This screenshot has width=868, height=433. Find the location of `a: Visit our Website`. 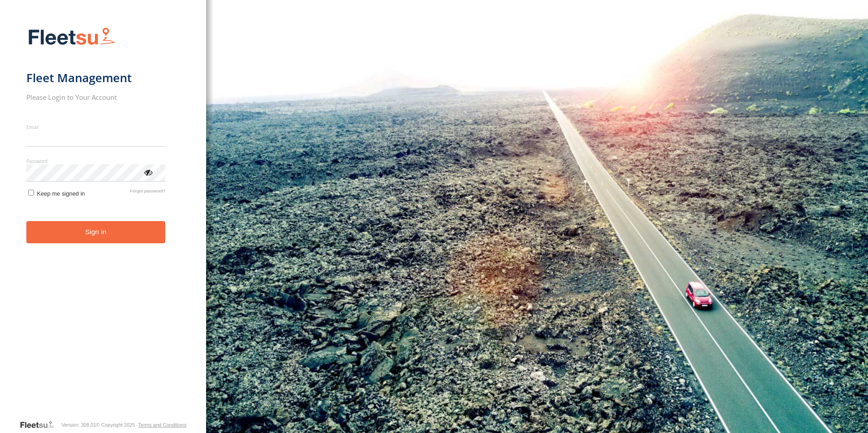

a: Visit our Website is located at coordinates (40, 425).